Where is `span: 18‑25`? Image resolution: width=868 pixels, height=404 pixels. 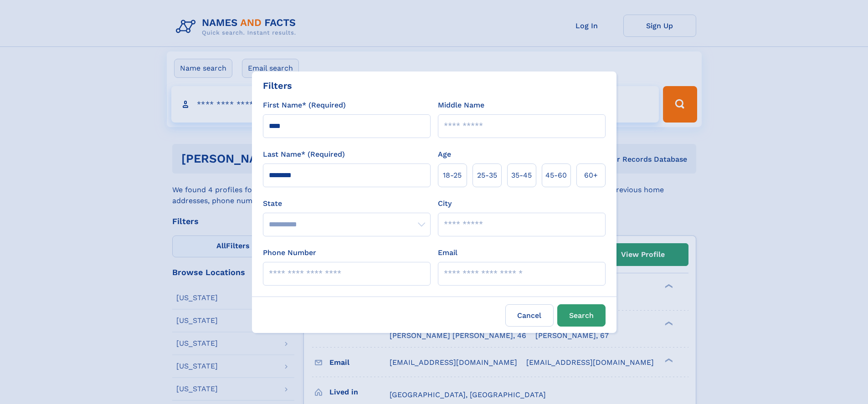 span: 18‑25 is located at coordinates (452, 176).